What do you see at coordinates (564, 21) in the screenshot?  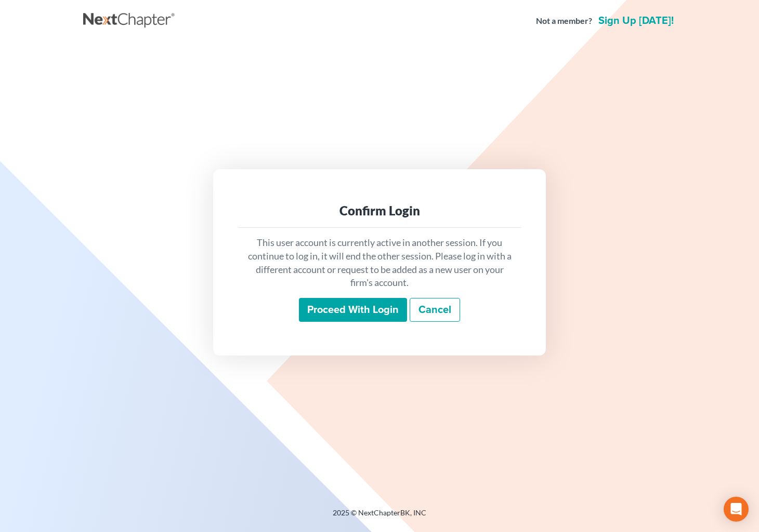 I see `strong: Not a member?` at bounding box center [564, 21].